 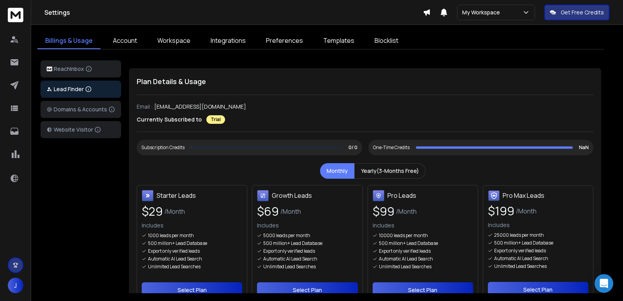 I want to click on button: Domains & Accounts, so click(x=81, y=109).